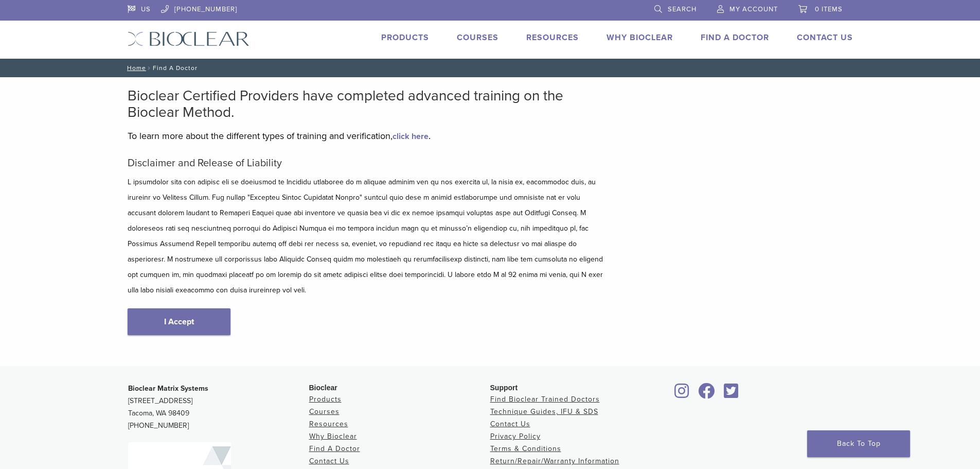 The height and width of the screenshot is (469, 980). What do you see at coordinates (490, 68) in the screenshot?
I see `nav: Find A Doctor` at bounding box center [490, 68].